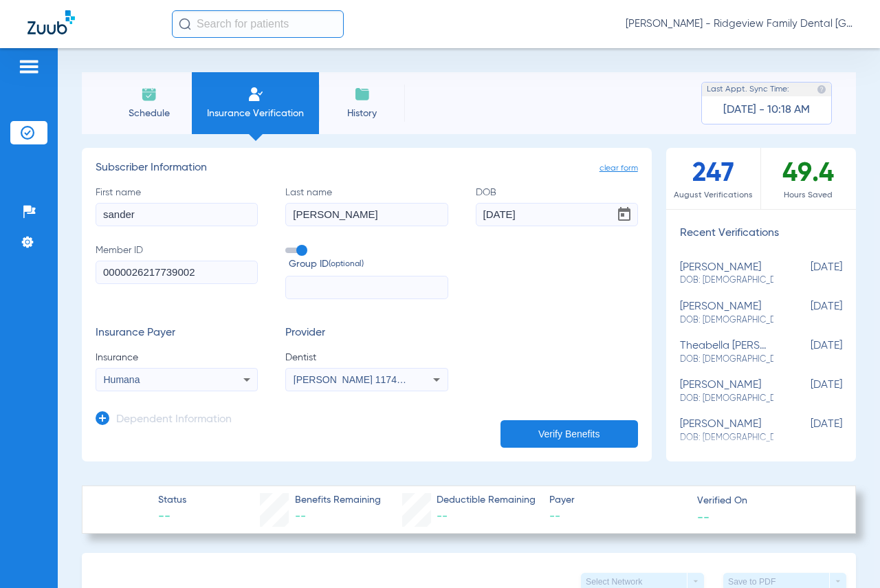 The image size is (880, 588). What do you see at coordinates (177, 215) in the screenshot?
I see `input: First name` at bounding box center [177, 215].